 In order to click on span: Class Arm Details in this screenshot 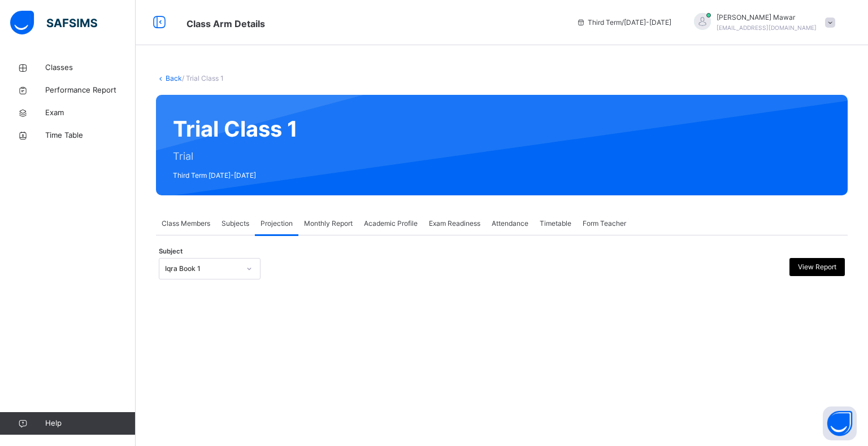, I will do `click(225, 24)`.